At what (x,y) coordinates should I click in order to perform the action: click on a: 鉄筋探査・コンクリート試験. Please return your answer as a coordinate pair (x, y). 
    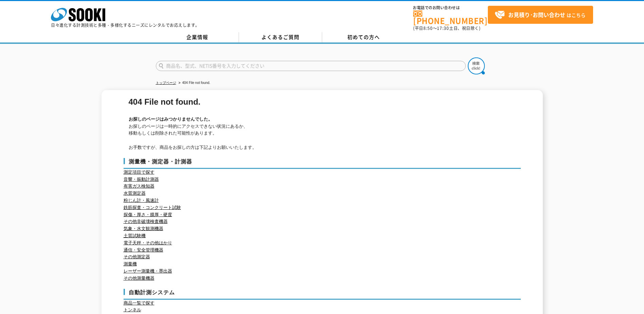
    Looking at the image, I should click on (152, 207).